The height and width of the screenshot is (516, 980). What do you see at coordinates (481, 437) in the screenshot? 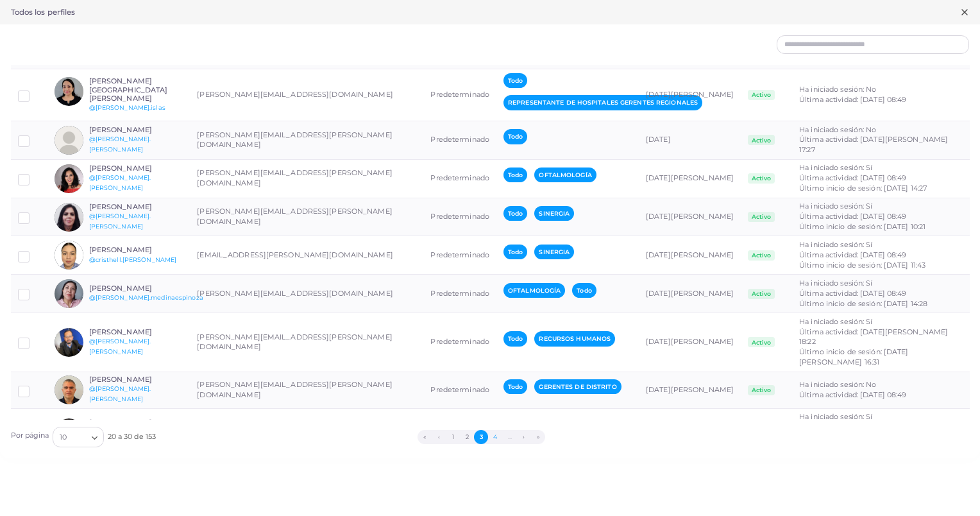
I see `ul: Paginación` at bounding box center [481, 437].